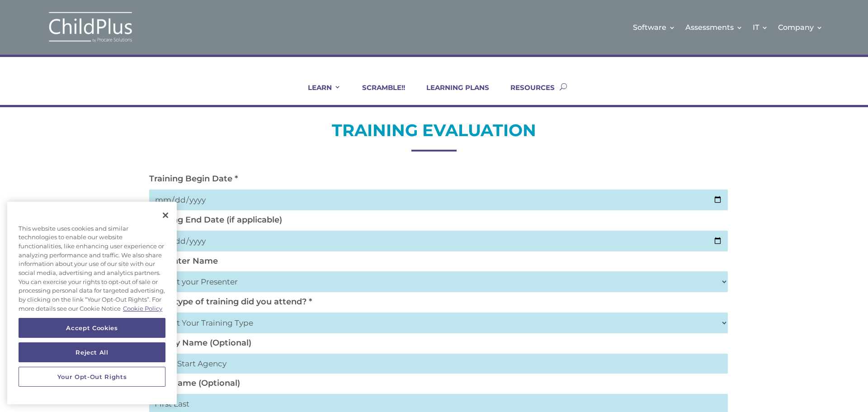  What do you see at coordinates (194, 383) in the screenshot?
I see `label: Your Name (Optional)` at bounding box center [194, 383].